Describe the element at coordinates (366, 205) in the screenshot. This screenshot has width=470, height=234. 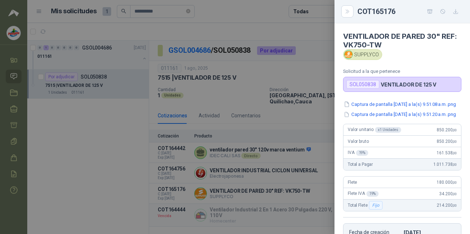
I see `span: Total Flete` at that location.